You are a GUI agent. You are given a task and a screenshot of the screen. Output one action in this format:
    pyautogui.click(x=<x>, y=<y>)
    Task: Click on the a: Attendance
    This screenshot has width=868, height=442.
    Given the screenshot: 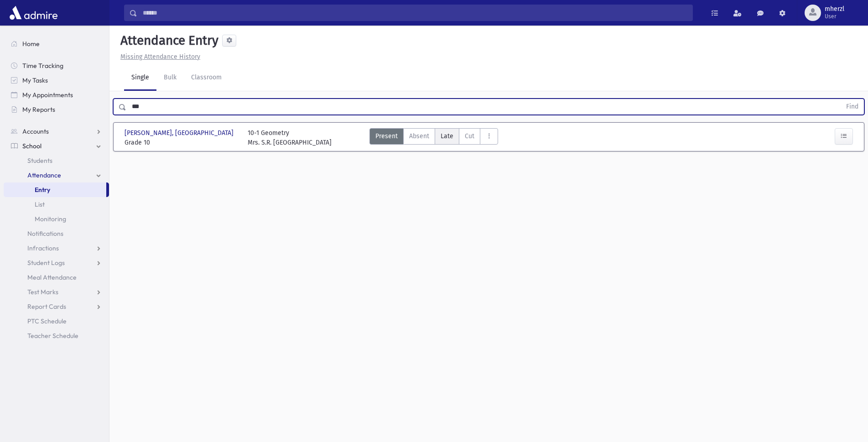 What is the action you would take?
    pyautogui.click(x=56, y=175)
    